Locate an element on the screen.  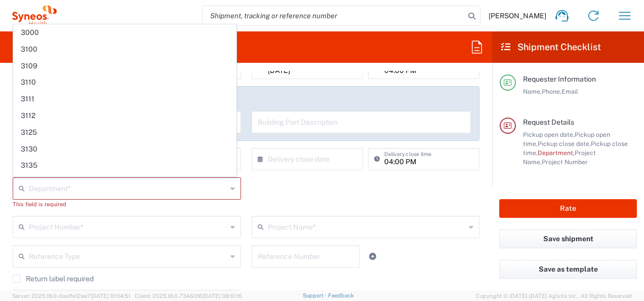
span: Email is located at coordinates (570, 91).